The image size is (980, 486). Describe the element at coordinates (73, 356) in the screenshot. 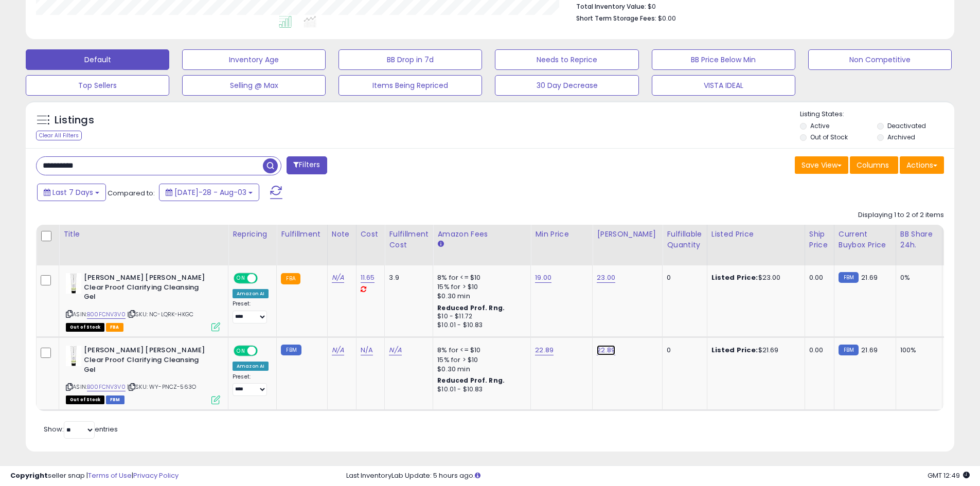

I see `img: 31njXTyEs6L._SL40_.jpg` at that location.